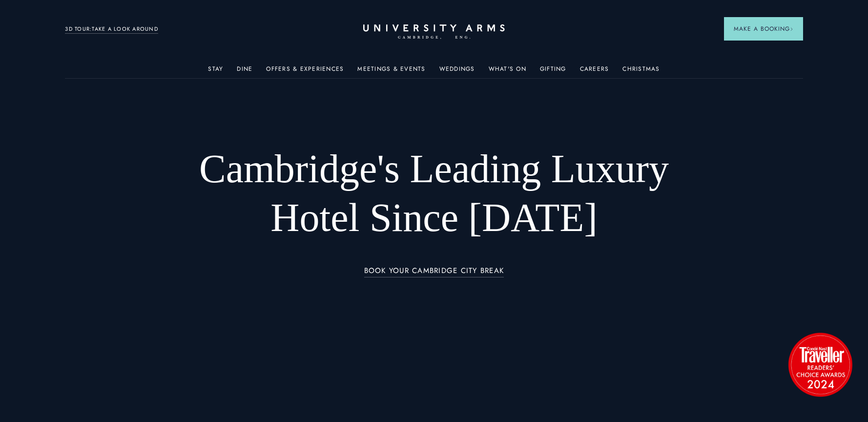  I want to click on a: Dine, so click(244, 72).